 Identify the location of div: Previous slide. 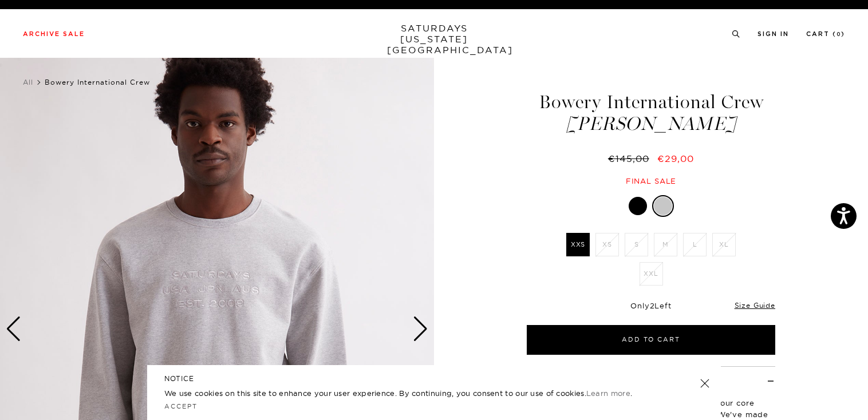
(13, 329).